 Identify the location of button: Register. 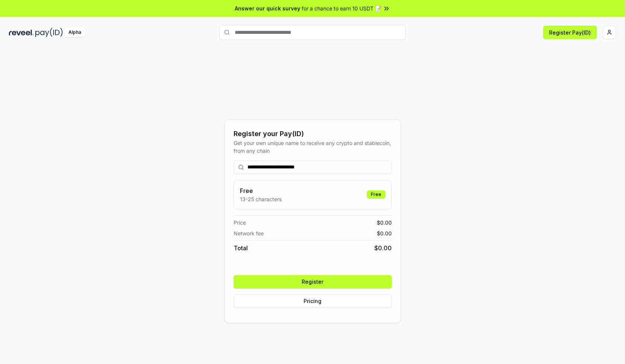
(313, 282).